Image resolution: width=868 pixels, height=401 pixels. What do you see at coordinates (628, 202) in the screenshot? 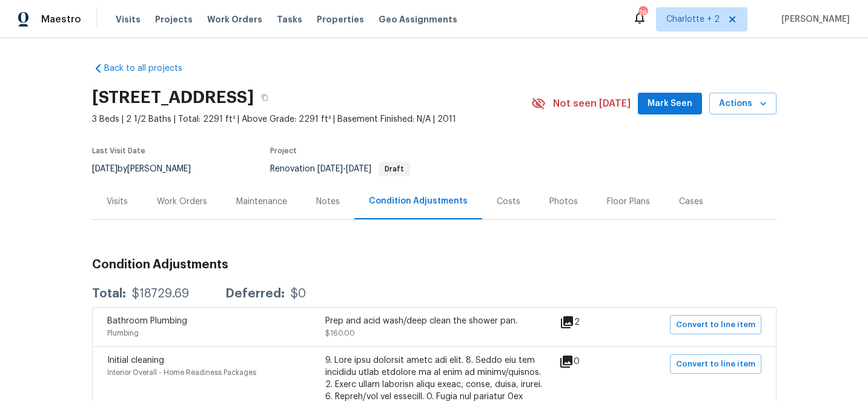
I see `div: Floor Plans` at bounding box center [628, 202].